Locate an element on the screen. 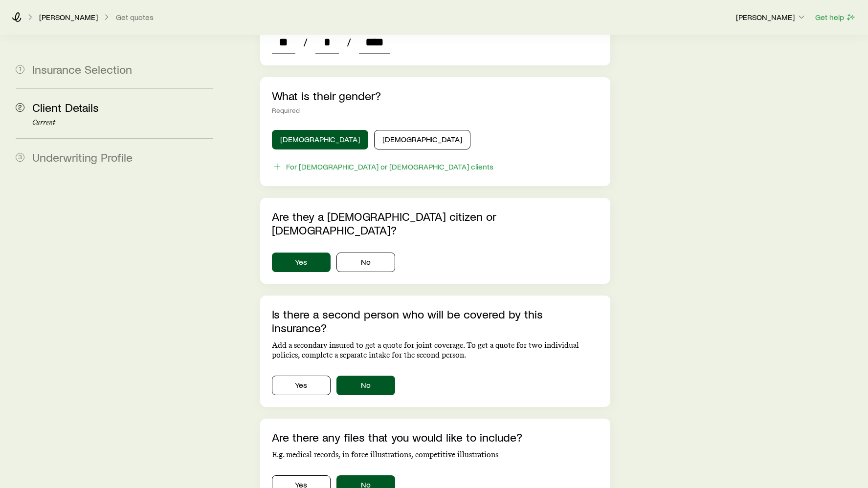 The width and height of the screenshot is (868, 488). p: What is their gender? is located at coordinates (435, 96).